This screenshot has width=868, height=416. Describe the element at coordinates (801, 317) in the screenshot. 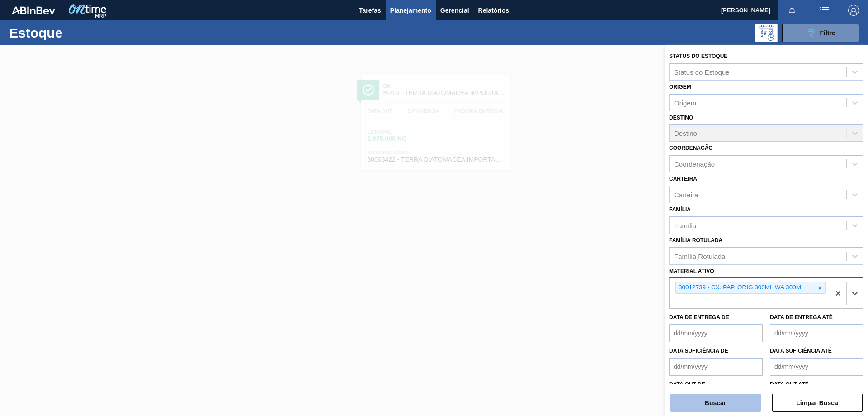

I see `label: Data de Entrega até` at that location.